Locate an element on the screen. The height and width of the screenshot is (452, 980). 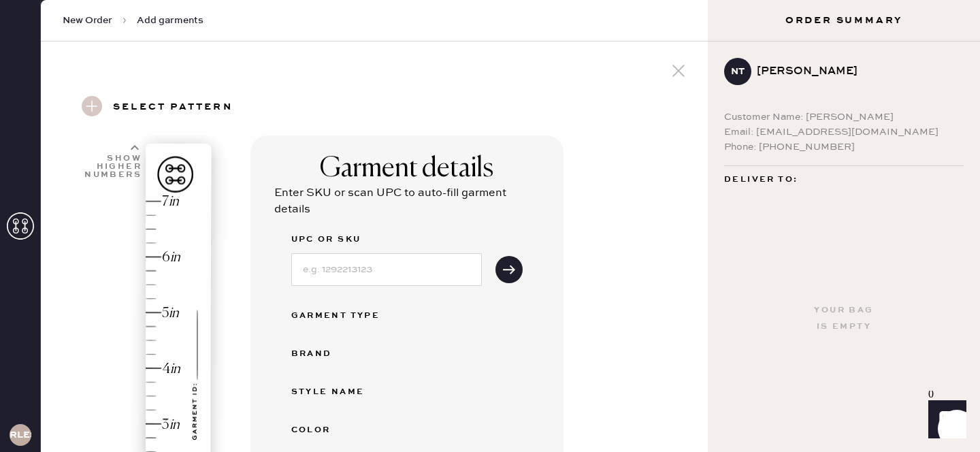
div: Style name is located at coordinates (346, 392).